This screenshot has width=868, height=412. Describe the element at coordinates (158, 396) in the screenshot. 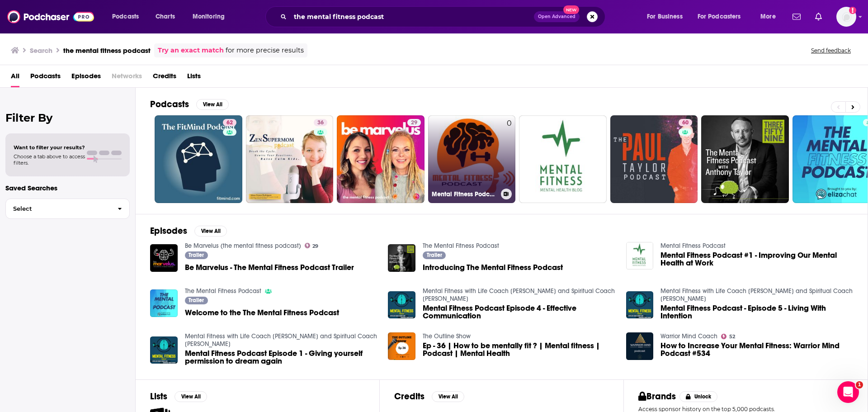

I see `h2: Lists` at that location.